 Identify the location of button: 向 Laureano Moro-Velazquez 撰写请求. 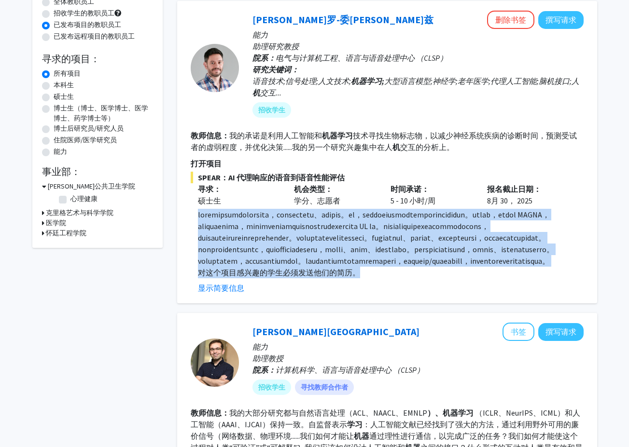
(561, 20).